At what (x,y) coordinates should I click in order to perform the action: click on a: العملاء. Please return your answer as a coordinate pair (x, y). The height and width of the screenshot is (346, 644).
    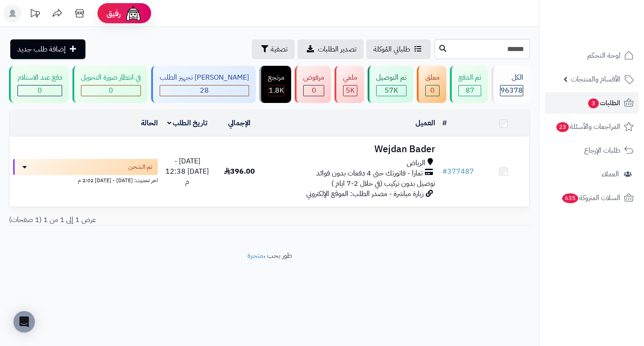
    Looking at the image, I should click on (591, 174).